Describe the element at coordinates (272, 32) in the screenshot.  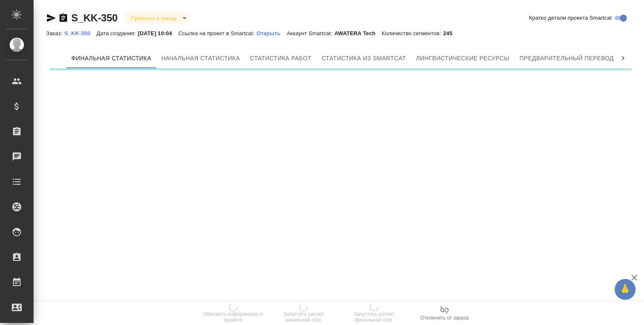
I see `a: Открыть` at that location.